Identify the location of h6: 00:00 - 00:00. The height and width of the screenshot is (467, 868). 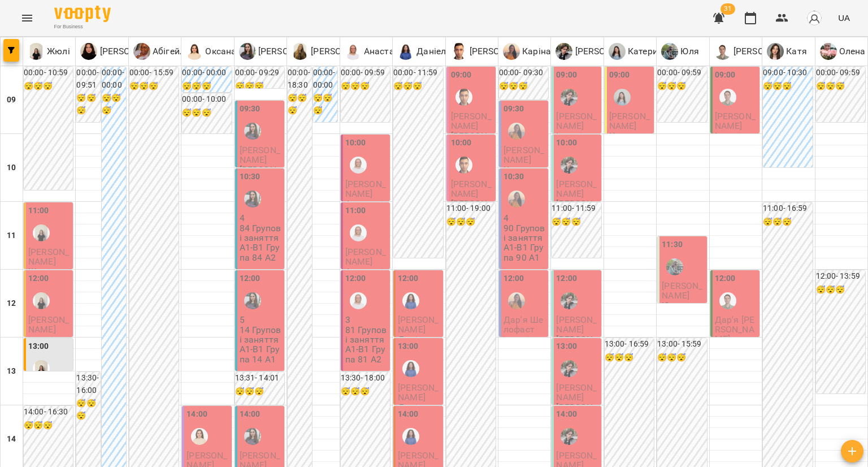
(114, 79).